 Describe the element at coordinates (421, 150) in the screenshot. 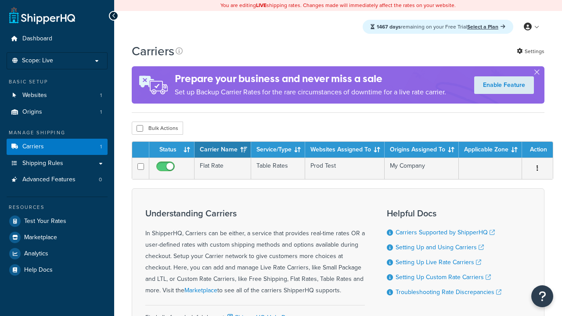

I see `th: Origins Assigned To: activate to sort column ascending` at that location.